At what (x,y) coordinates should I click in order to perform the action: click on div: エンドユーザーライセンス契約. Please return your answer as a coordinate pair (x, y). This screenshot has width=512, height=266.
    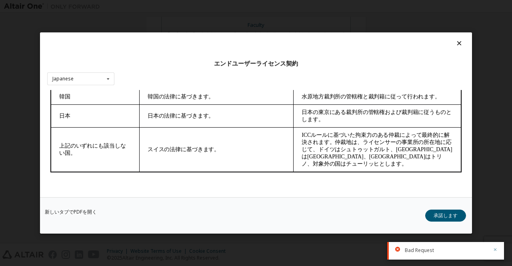
    Looking at the image, I should click on (256, 64).